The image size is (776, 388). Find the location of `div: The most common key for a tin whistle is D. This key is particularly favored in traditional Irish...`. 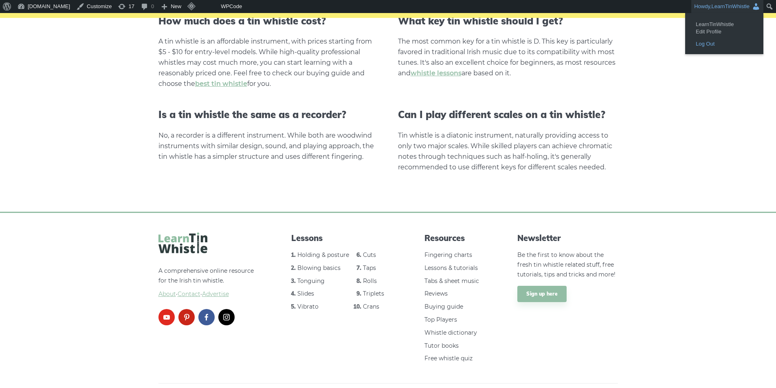

div: The most common key for a tin whistle is D. This key is particularly favored in traditional Irish... is located at coordinates (508, 57).